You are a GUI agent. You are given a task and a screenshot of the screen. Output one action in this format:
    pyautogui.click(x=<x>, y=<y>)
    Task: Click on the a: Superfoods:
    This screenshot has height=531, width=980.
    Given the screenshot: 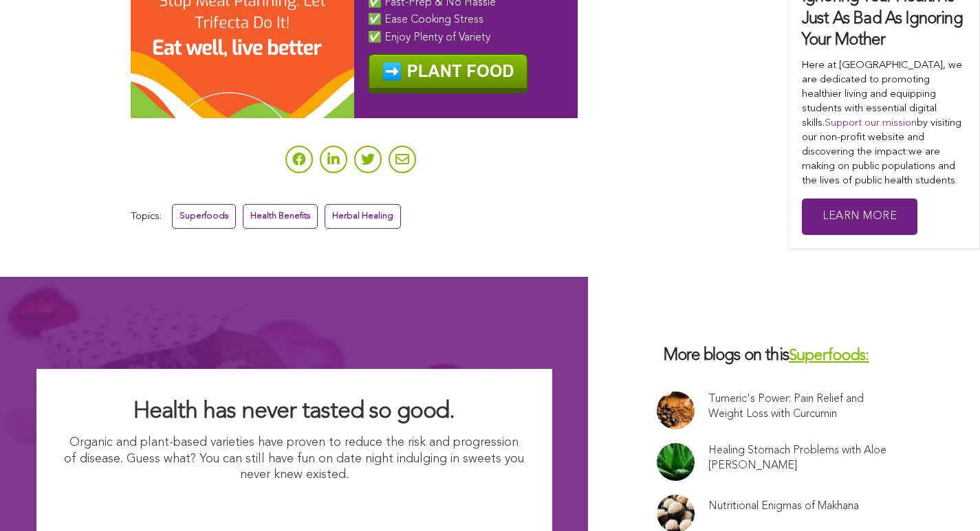 What is the action you would take?
    pyautogui.click(x=829, y=356)
    